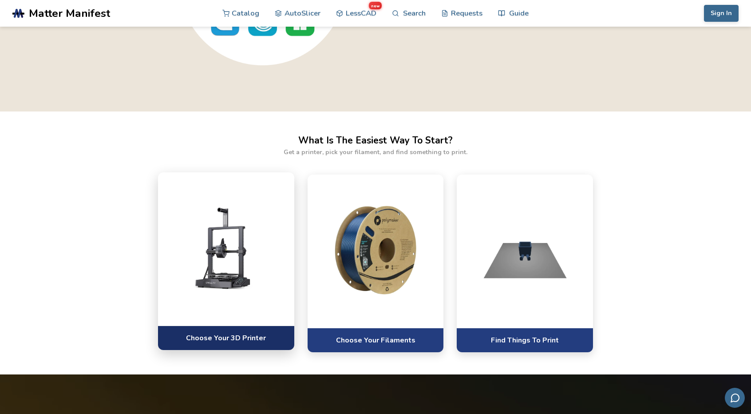 The height and width of the screenshot is (414, 751). I want to click on a: Find Things To Print, so click(525, 340).